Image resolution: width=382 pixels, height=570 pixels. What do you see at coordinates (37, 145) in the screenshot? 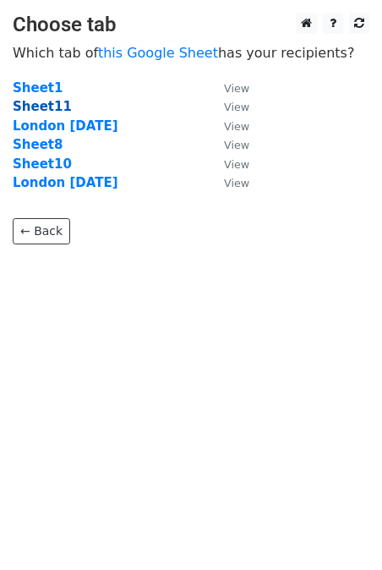
I see `a: Sheet8` at bounding box center [37, 145].